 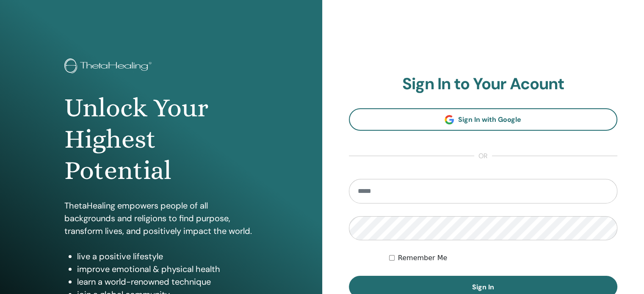 I want to click on span: Sign In, so click(x=483, y=287).